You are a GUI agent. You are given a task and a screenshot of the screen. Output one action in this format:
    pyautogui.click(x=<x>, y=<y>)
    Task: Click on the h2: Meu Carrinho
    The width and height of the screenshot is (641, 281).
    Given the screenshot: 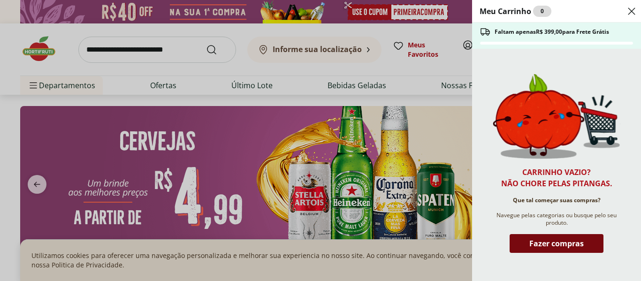 What is the action you would take?
    pyautogui.click(x=516, y=11)
    